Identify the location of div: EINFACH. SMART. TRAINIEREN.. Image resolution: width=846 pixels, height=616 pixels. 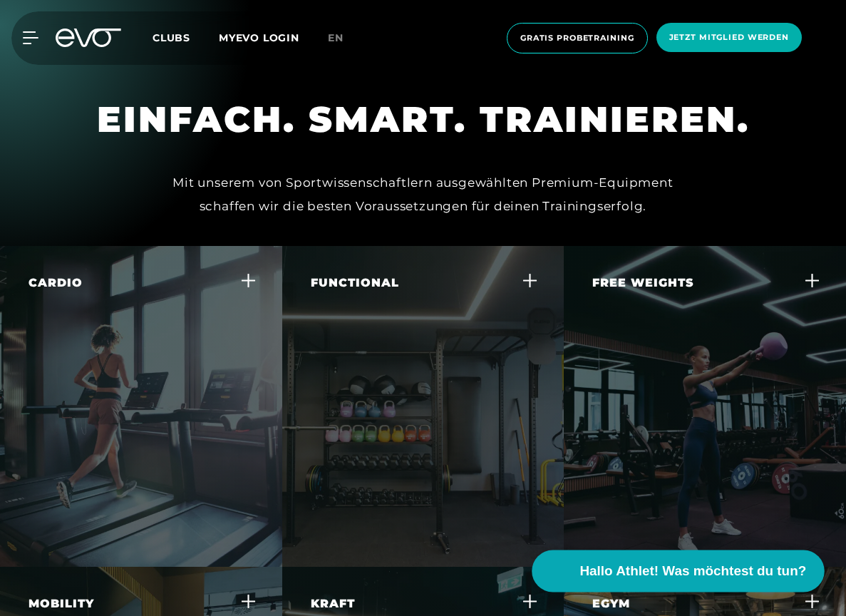
(424, 119).